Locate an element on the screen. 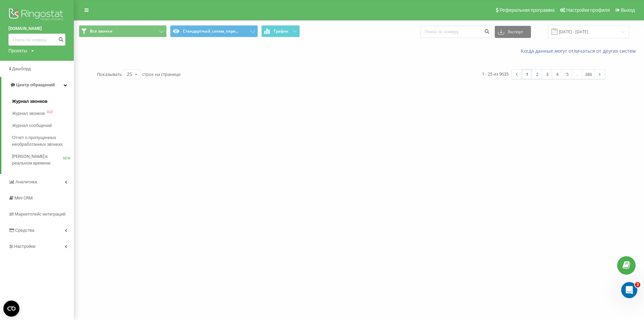 Image resolution: width=644 pixels, height=320 pixels. span: Аналитика is located at coordinates (26, 182).